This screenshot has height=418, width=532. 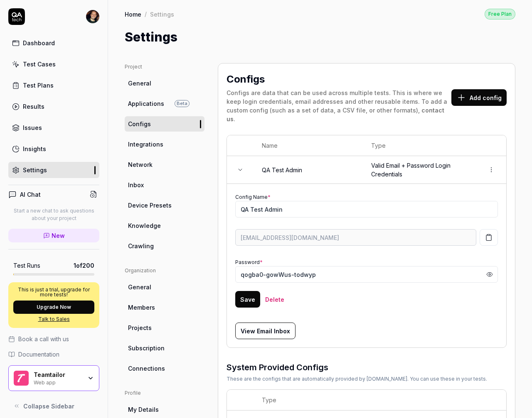 What do you see at coordinates (146, 368) in the screenshot?
I see `span: Connections` at bounding box center [146, 368].